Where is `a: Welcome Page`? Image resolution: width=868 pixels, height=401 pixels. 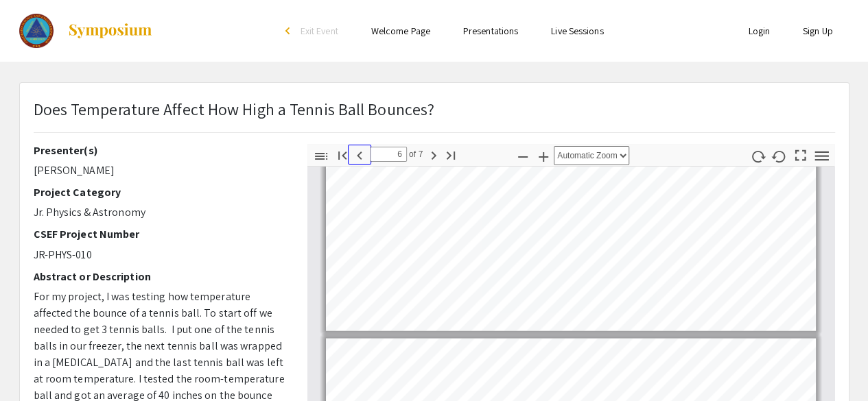 a: Welcome Page is located at coordinates (400, 31).